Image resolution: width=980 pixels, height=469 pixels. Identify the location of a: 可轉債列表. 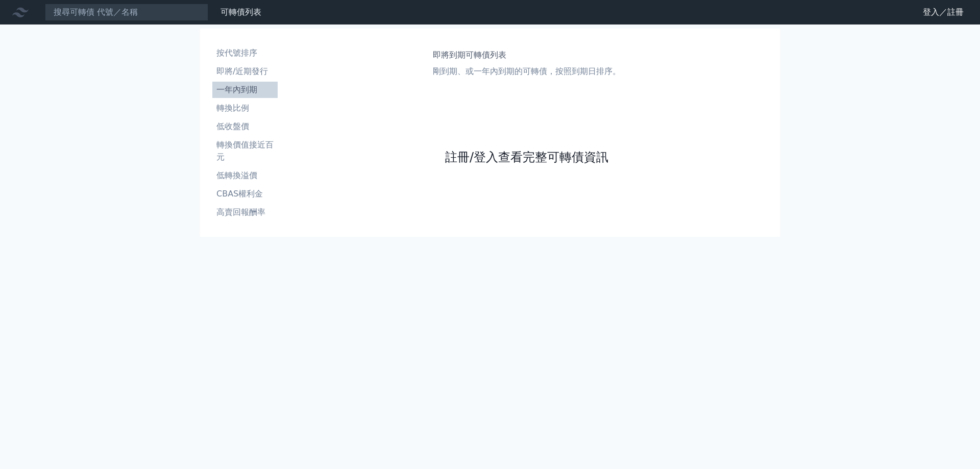
(241, 12).